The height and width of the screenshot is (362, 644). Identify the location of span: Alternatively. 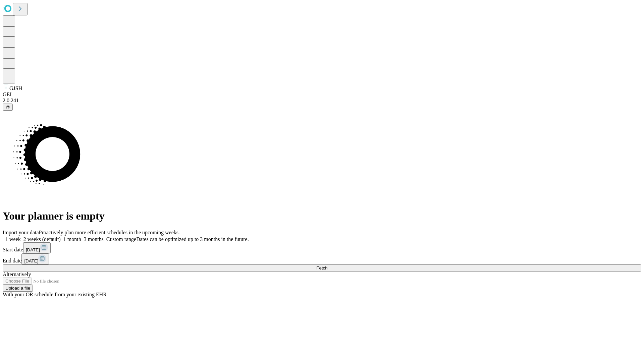
(17, 274).